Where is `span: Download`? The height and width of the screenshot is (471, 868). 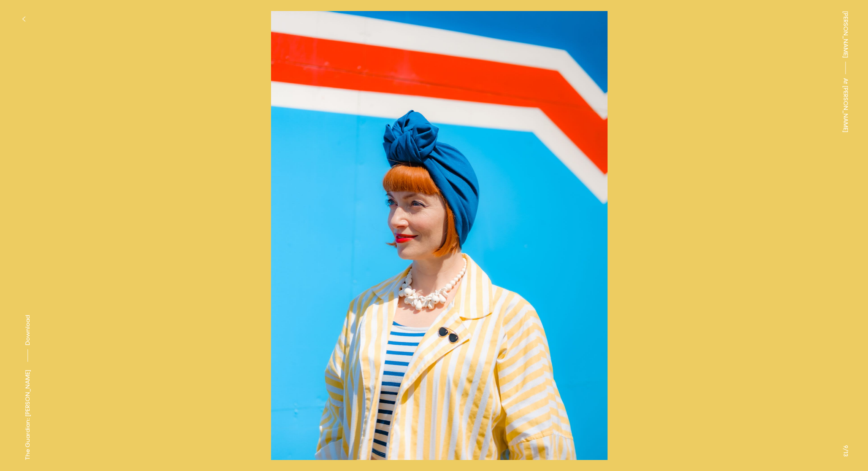
span: Download is located at coordinates (28, 330).